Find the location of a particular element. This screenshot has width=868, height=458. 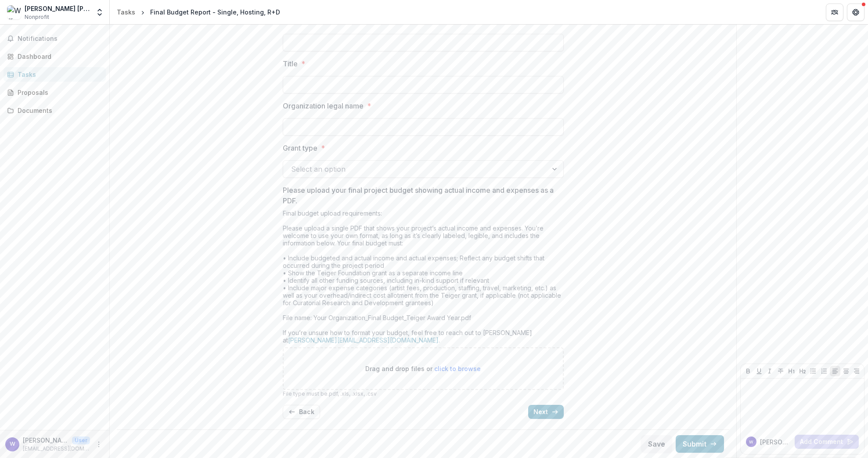

button: Align Left is located at coordinates (835, 371).